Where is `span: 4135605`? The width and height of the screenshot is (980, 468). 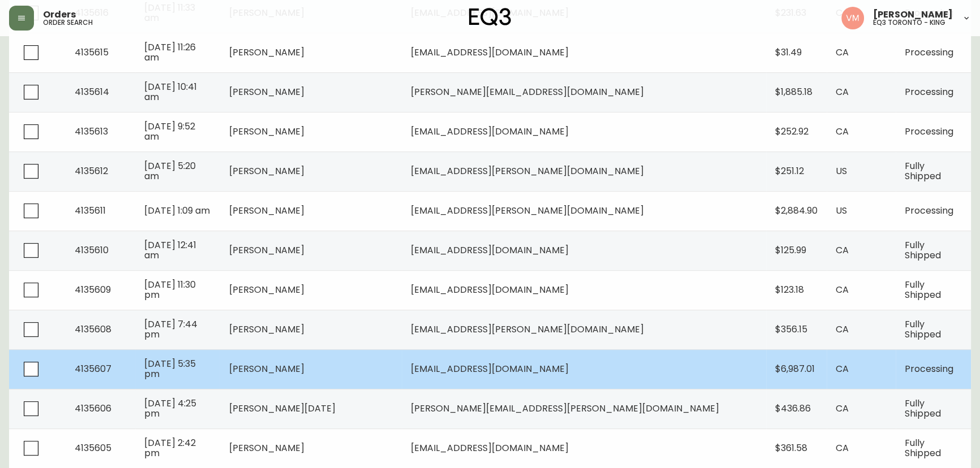
span: 4135605 is located at coordinates (93, 448).